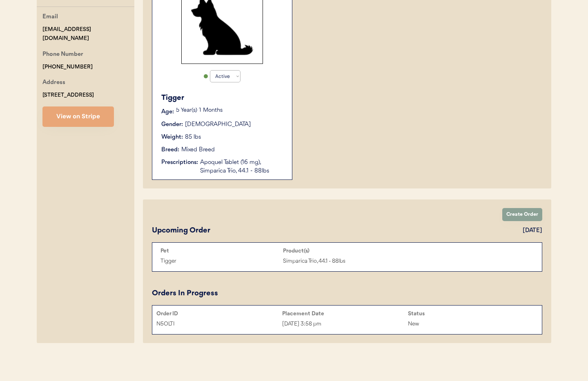  What do you see at coordinates (230, 111) in the screenshot?
I see `p: 5 Year(s) 1 Months` at bounding box center [230, 111].